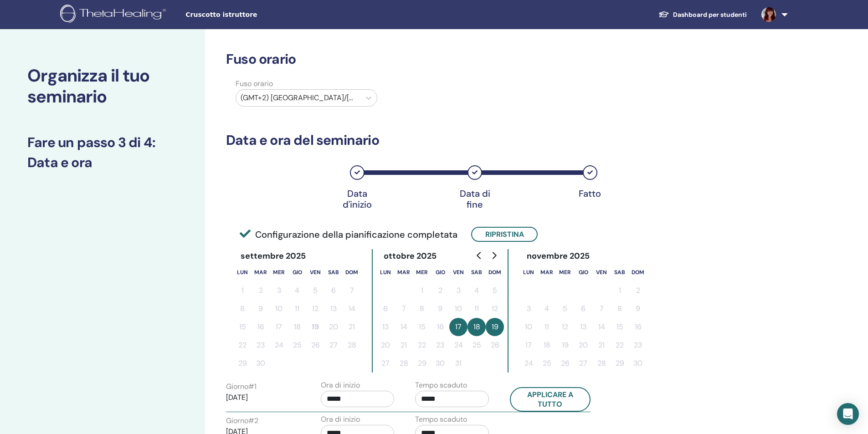 This screenshot has width=868, height=434. What do you see at coordinates (494, 255) in the screenshot?
I see `button: Go to next month` at bounding box center [494, 255].